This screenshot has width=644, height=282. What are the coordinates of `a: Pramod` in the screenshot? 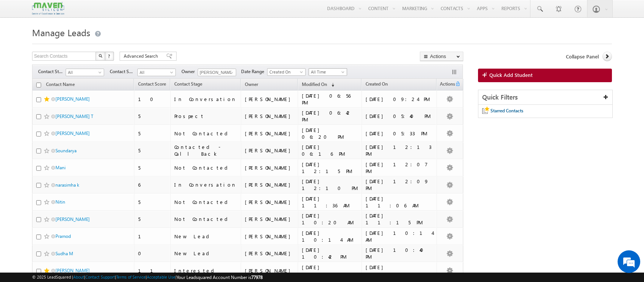 It's located at (63, 236).